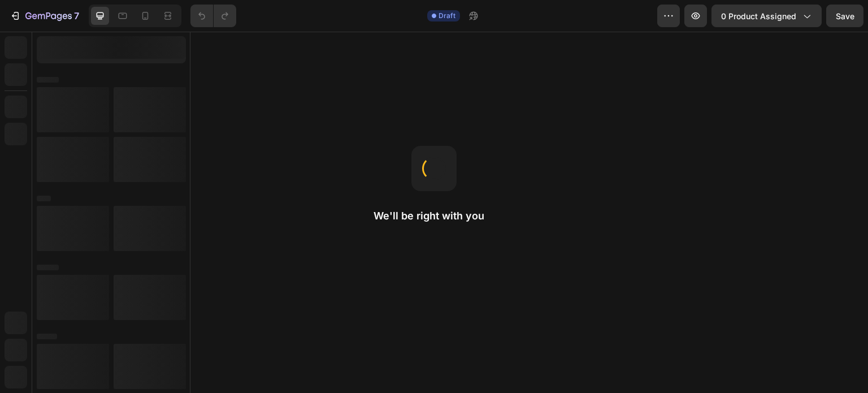 The height and width of the screenshot is (393, 868). I want to click on button: 7, so click(44, 16).